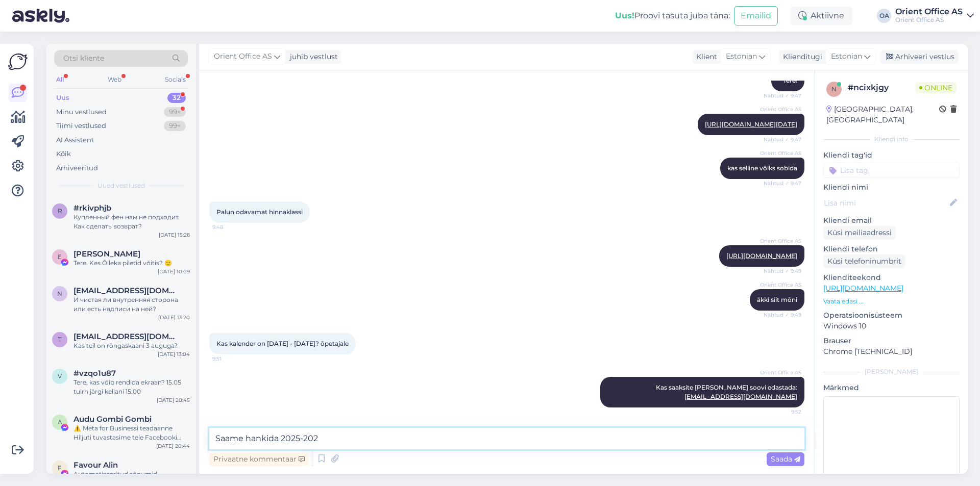 The image size is (980, 486). Describe the element at coordinates (127, 336) in the screenshot. I see `span: timakova.katrin@gmail.com` at that location.